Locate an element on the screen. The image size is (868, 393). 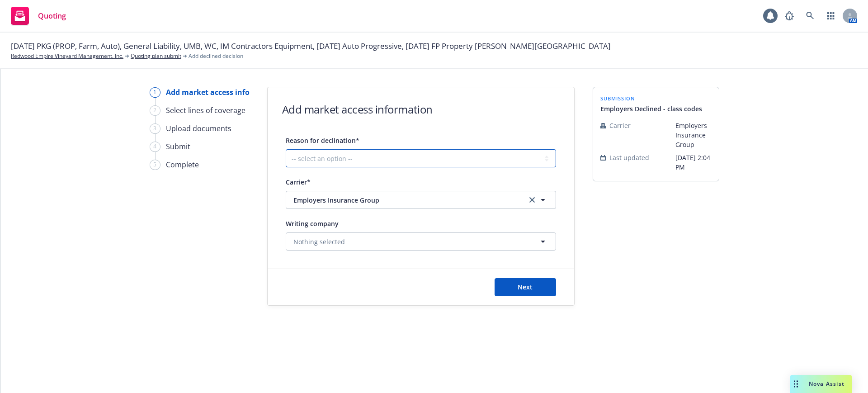
span: Reason for declination* is located at coordinates (322, 140).